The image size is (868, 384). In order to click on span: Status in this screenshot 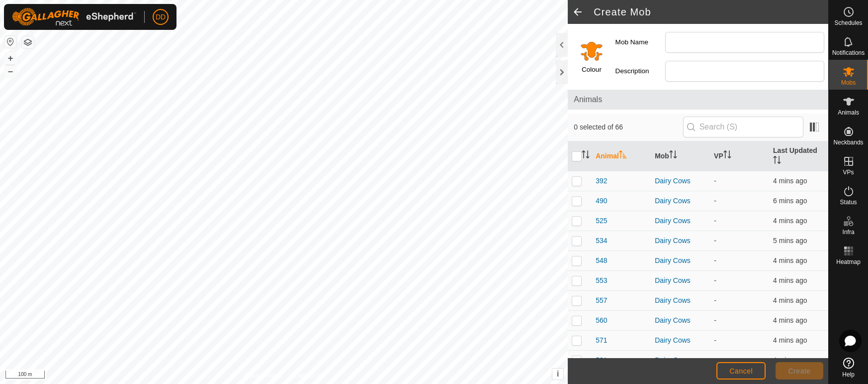, I will do `click(848, 202)`.